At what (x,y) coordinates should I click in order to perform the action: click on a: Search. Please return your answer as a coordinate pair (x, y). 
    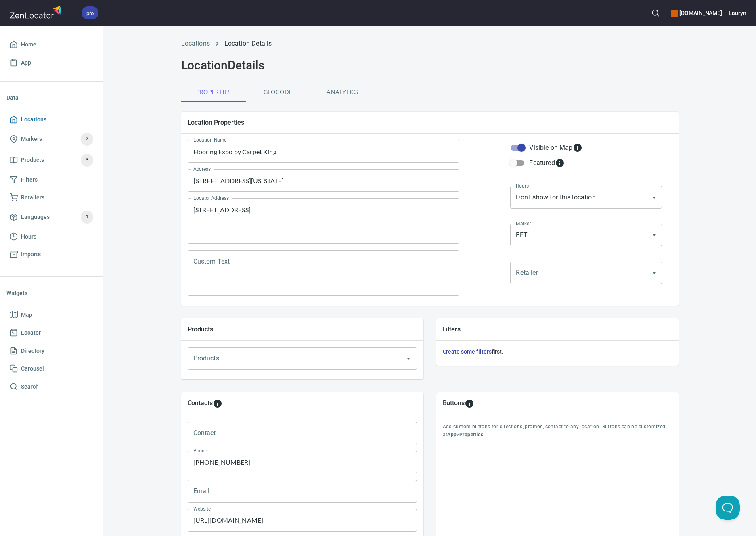
    Looking at the image, I should click on (52, 386).